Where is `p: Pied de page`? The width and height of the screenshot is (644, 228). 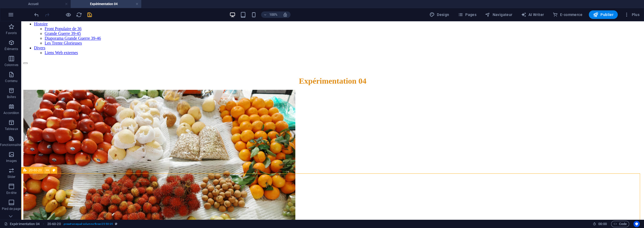
p: Pied de page is located at coordinates (11, 208).